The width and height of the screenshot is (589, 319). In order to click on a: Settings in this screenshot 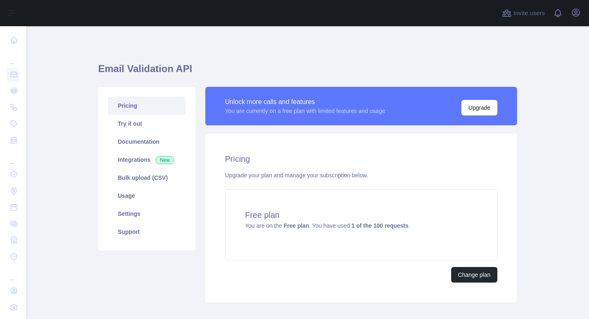, I will do `click(147, 214)`.